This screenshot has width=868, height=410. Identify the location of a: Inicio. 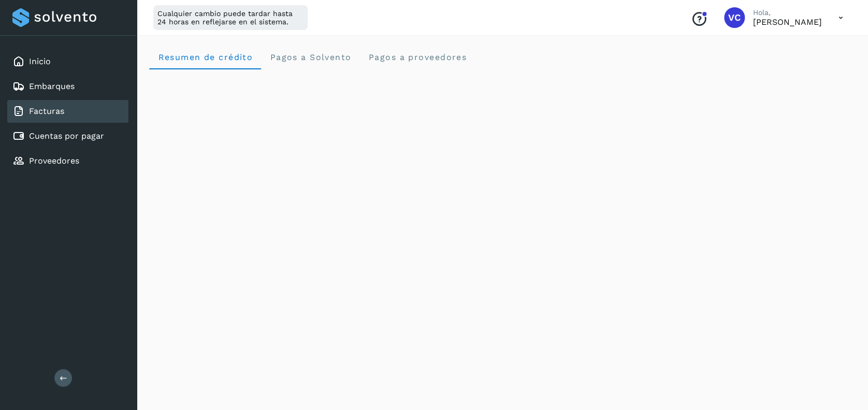
(40, 61).